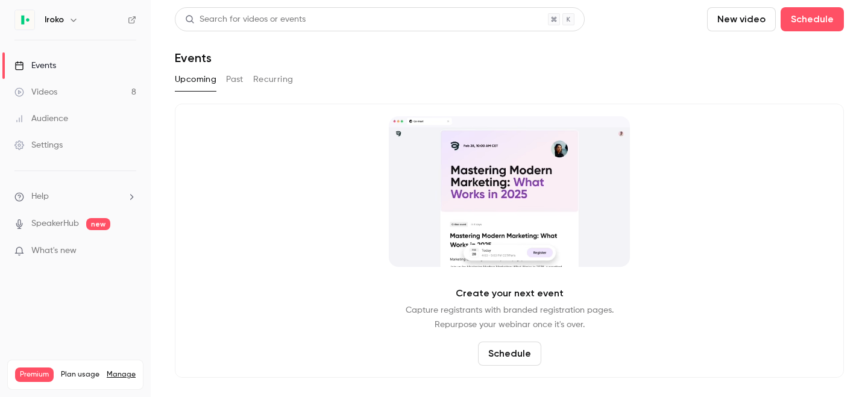  What do you see at coordinates (121, 374) in the screenshot?
I see `a: Manage` at bounding box center [121, 374].